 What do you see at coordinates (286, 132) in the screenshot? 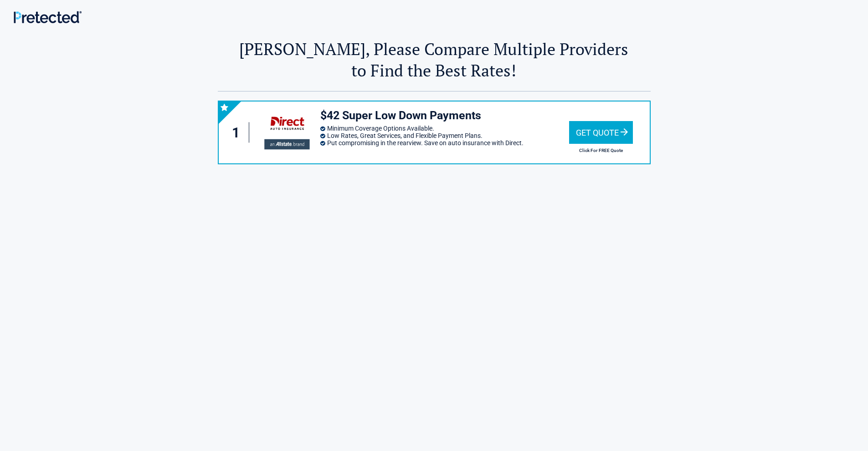
I see `img: directauto's logo` at bounding box center [286, 132].